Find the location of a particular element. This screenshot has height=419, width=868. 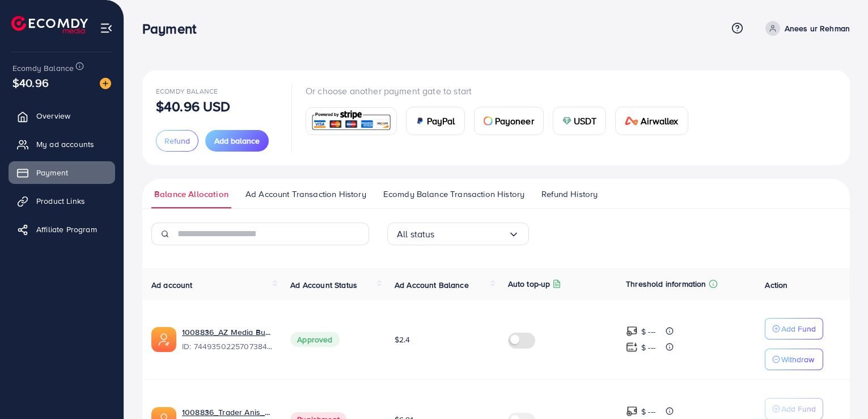

span: My ad accounts is located at coordinates (66, 144).